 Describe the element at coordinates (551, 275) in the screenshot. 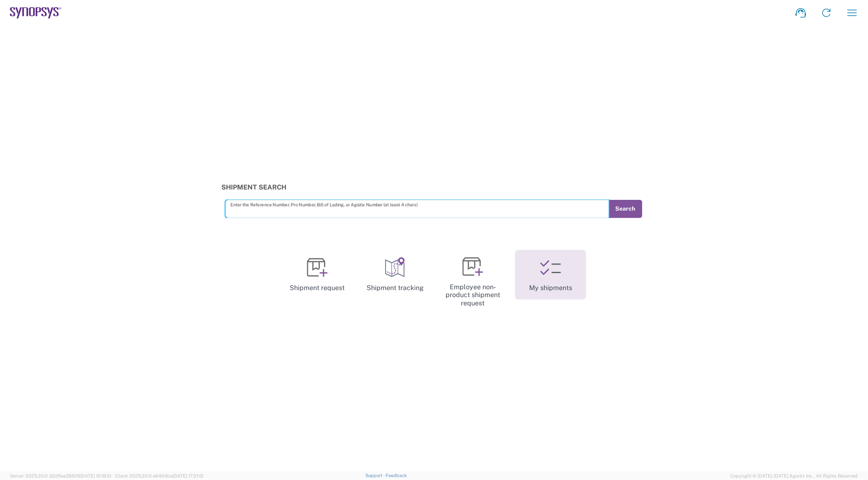

I see `a: My shipments` at that location.